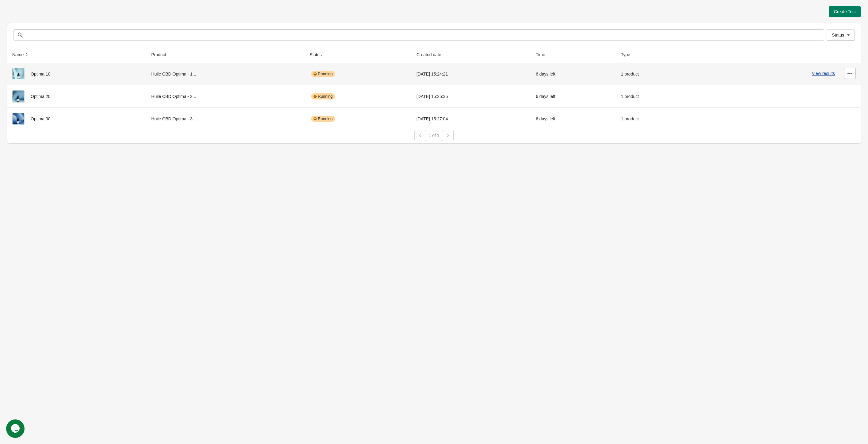 This screenshot has width=868, height=444. Describe the element at coordinates (41, 74) in the screenshot. I see `span: Optima 10` at that location.